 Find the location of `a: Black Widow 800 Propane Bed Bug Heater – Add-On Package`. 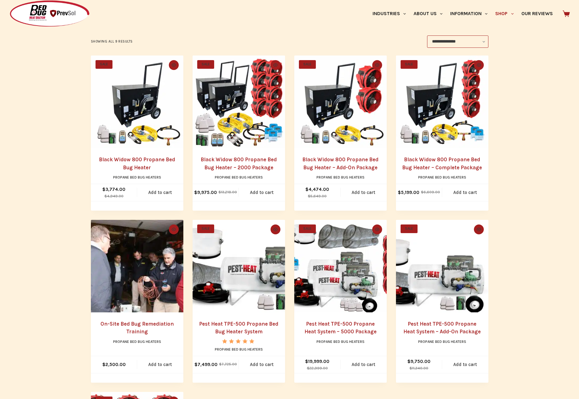

a: Black Widow 800 Propane Bed Bug Heater – Add-On Package is located at coordinates (340, 163).